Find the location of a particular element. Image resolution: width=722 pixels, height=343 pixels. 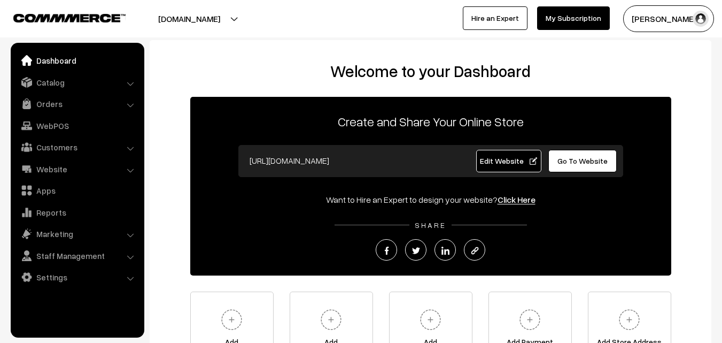

a: Click Here is located at coordinates (517, 199).